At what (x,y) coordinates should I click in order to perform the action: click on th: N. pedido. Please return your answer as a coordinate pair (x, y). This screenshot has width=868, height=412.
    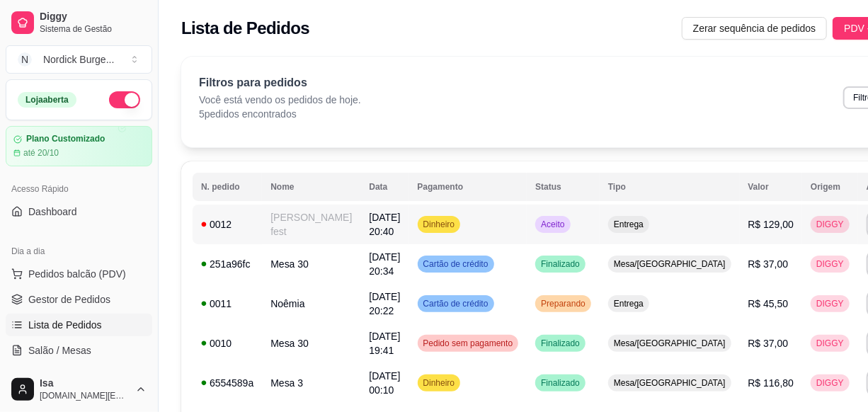
    Looking at the image, I should click on (227, 187).